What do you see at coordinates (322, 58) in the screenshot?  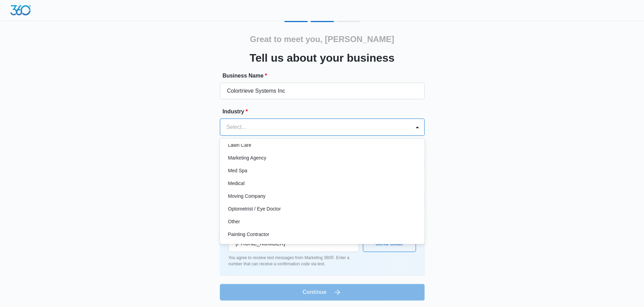 I see `h3: Tell us about your business` at bounding box center [322, 58].